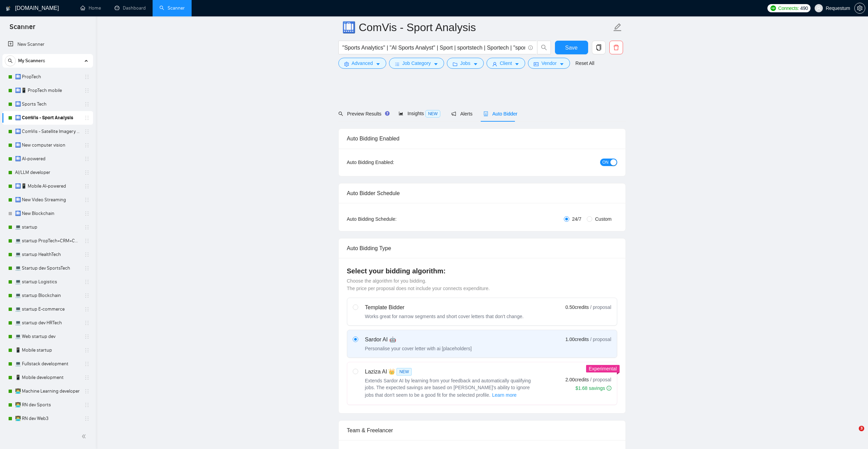  What do you see at coordinates (48, 282) in the screenshot?
I see `a: 💻 startup Logistics` at bounding box center [48, 282].